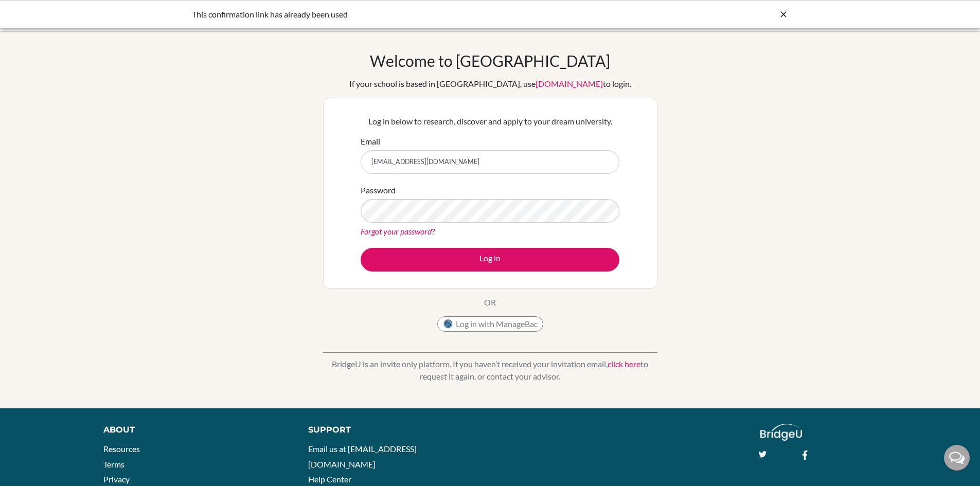  Describe the element at coordinates (490, 324) in the screenshot. I see `button: Log in with ManageBac` at that location.